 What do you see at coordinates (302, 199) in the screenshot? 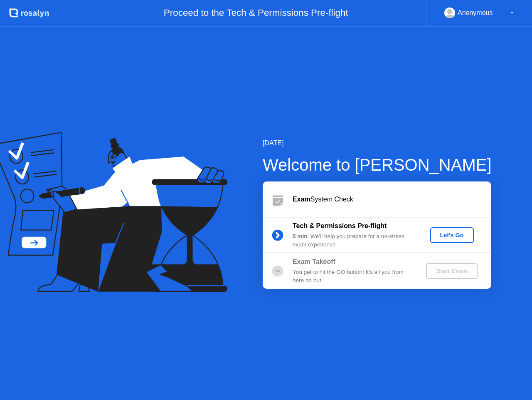
I see `b: Exam` at bounding box center [302, 199].